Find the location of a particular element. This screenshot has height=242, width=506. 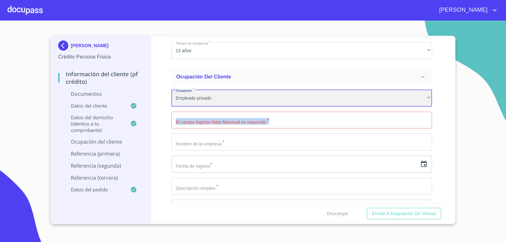

p: Crédito Persona Física is located at coordinates (101, 57).